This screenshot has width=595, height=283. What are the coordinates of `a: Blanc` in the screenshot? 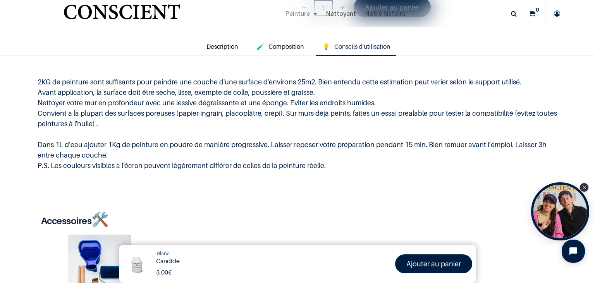 It's located at (163, 254).